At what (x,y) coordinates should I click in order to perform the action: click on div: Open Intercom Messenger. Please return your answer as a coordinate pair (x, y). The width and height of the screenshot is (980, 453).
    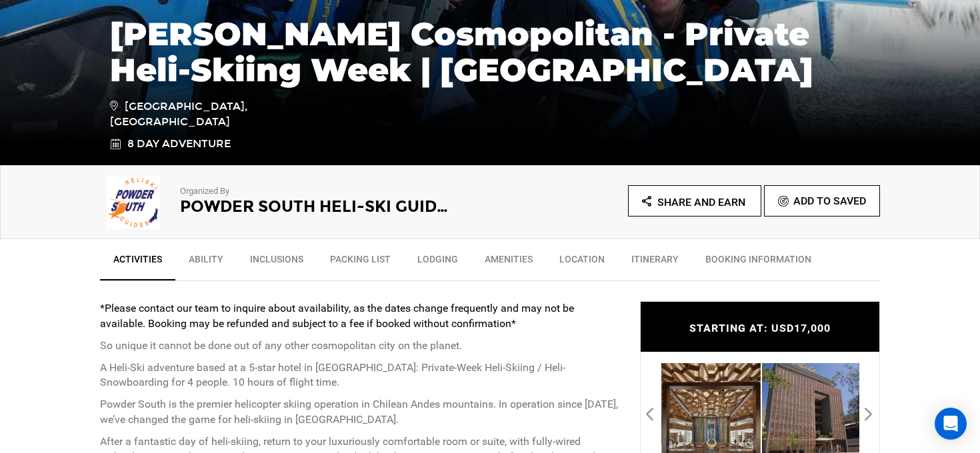
    Looking at the image, I should click on (951, 424).